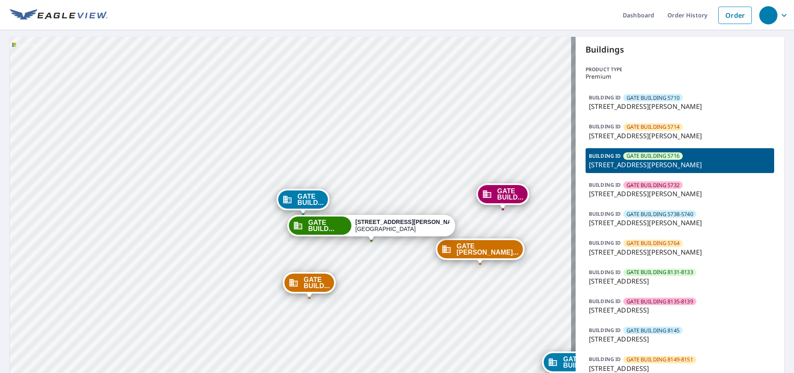  I want to click on span: GATE BUILDING 8131-8133, so click(660, 272).